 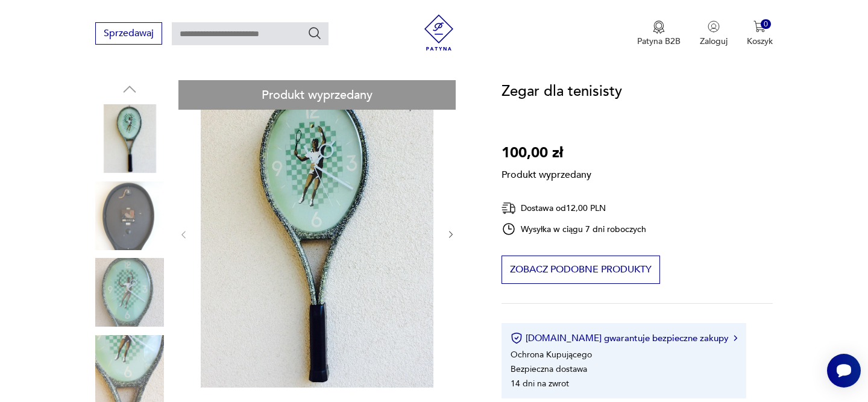 What do you see at coordinates (735, 338) in the screenshot?
I see `img: Ikona strzałki w prawo` at bounding box center [735, 338].